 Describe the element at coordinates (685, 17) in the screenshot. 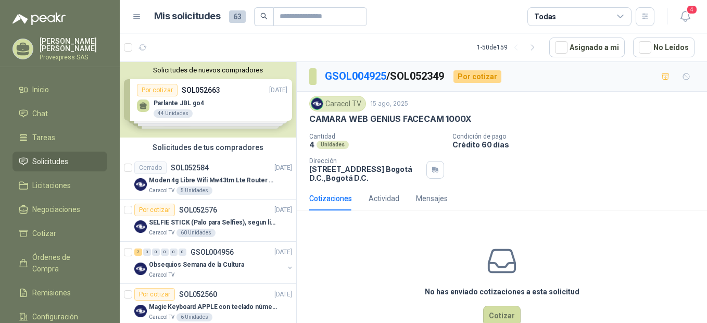

I see `button: 4` at that location.